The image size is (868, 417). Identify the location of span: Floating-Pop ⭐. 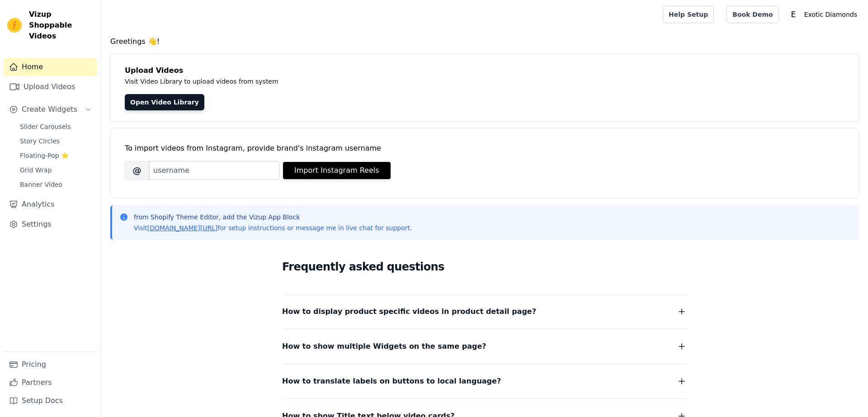
(44, 156).